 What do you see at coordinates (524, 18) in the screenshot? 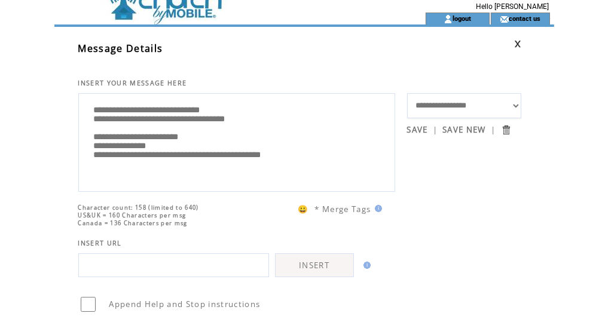
I see `a: contact us` at bounding box center [524, 18].